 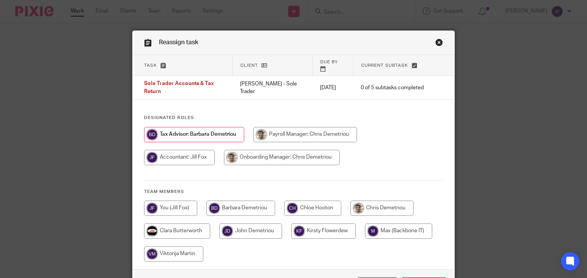 I want to click on span: Task, so click(x=150, y=65).